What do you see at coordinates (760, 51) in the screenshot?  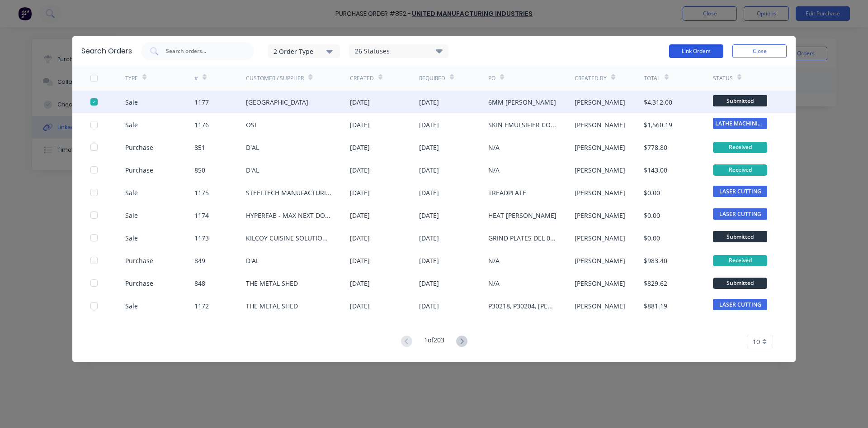 I see `button: Close` at bounding box center [760, 51].